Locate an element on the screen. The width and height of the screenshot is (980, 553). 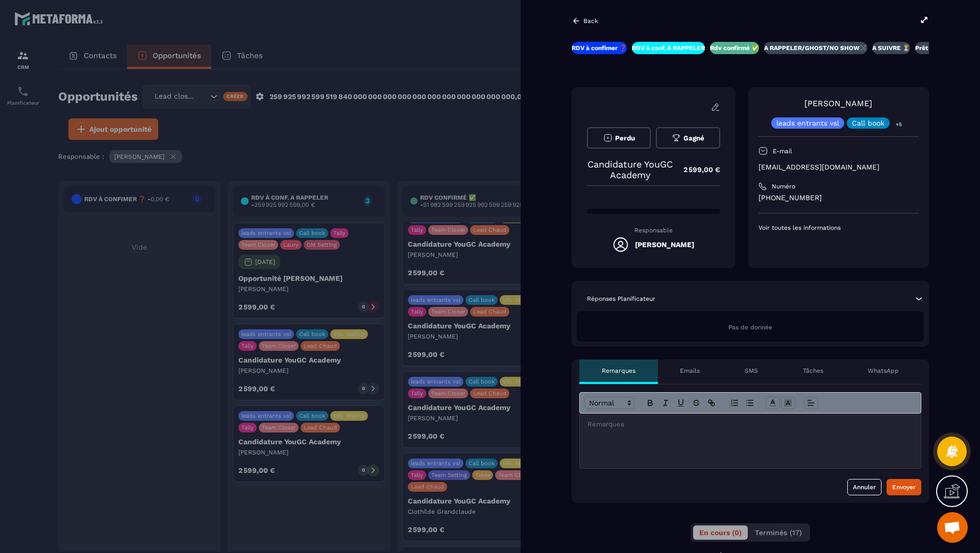
p: leads entrants vsl is located at coordinates (808, 123).